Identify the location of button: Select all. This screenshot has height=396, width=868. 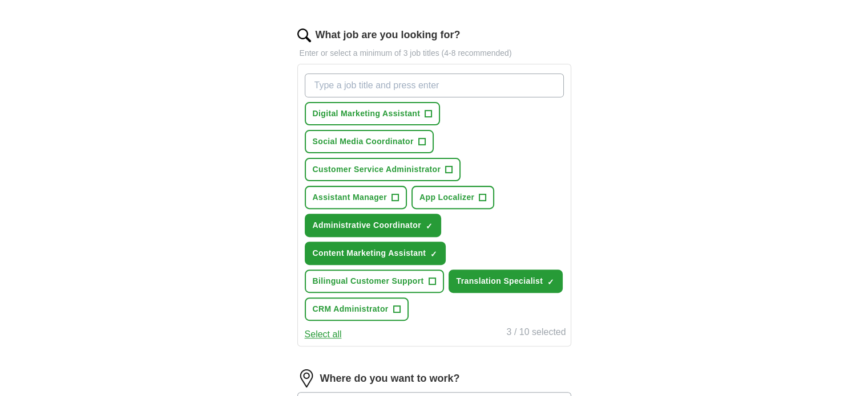
(323, 334).